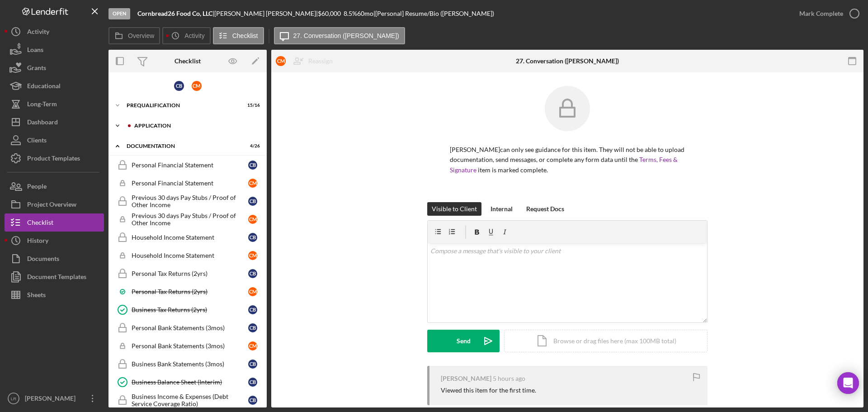 The image size is (868, 412). Describe the element at coordinates (54, 68) in the screenshot. I see `a: Grants` at that location.